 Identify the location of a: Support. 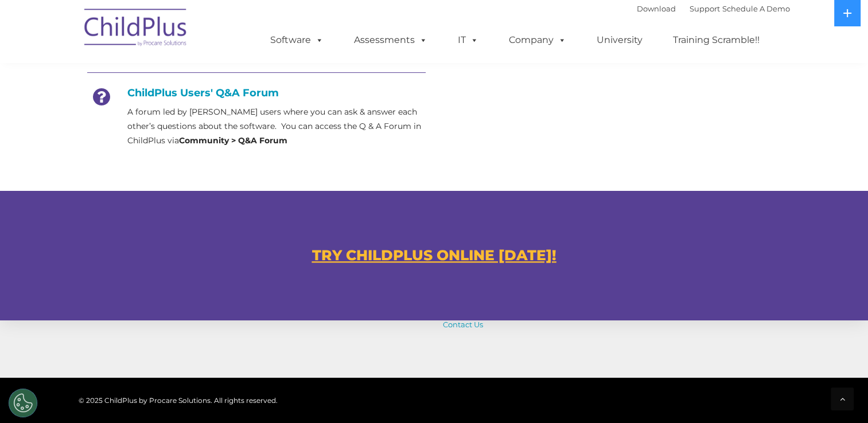
(705, 8).